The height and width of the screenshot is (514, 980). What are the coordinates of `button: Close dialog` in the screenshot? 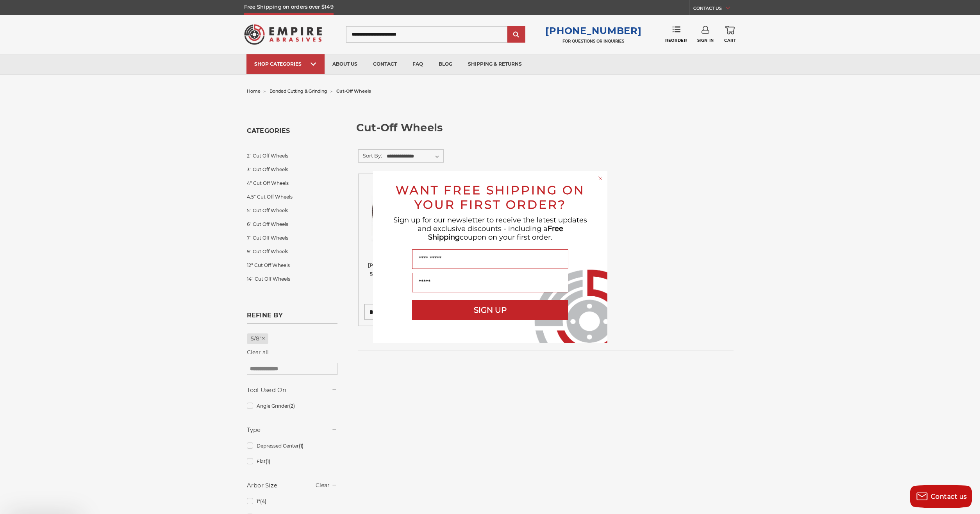 It's located at (601, 178).